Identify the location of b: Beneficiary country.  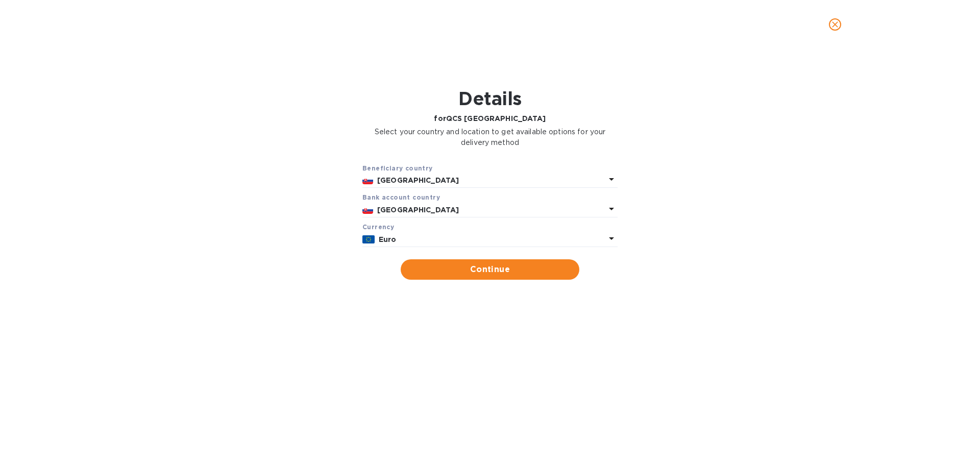
(398, 168).